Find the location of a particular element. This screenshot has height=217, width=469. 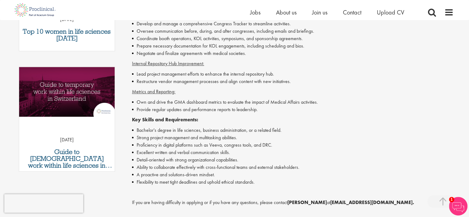

li: Own and drive the GMA dashboard metrics to evaluate the impact of Medical Affairs activities. is located at coordinates (293, 102).